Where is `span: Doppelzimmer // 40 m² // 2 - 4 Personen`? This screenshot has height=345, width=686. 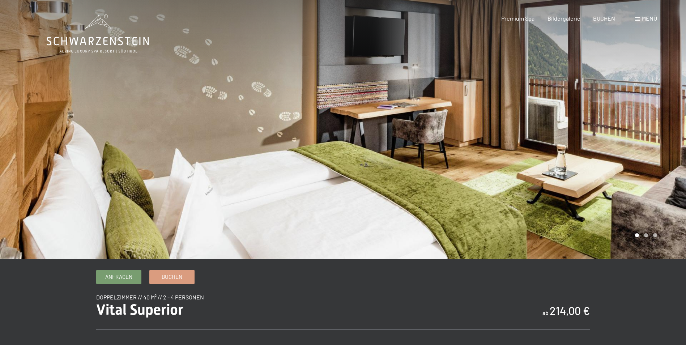 span: Doppelzimmer // 40 m² // 2 - 4 Personen is located at coordinates (150, 297).